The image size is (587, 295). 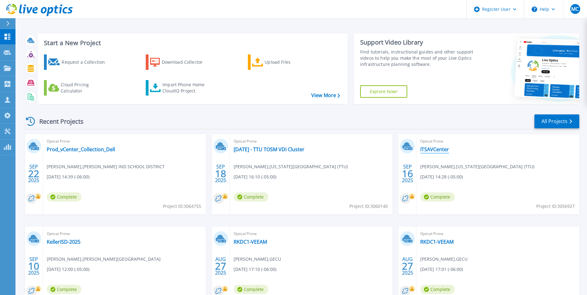 What do you see at coordinates (182, 206) in the screenshot?
I see `span: Project ID: 3064755` at bounding box center [182, 206].